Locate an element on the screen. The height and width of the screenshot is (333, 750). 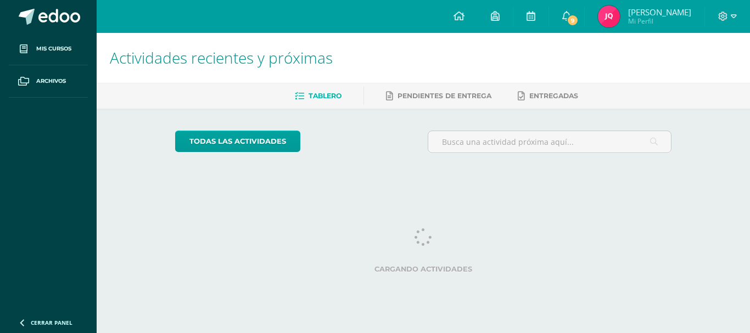
span: Mi Perfil is located at coordinates (660, 21).